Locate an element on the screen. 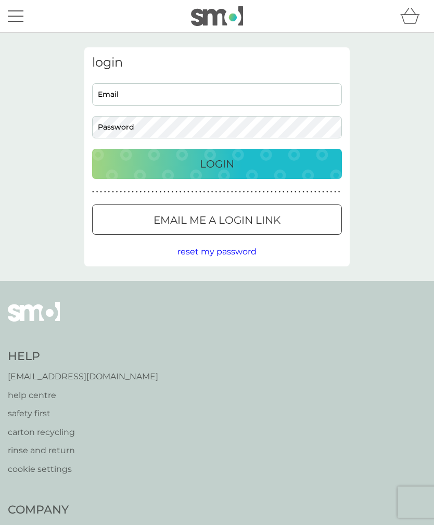 The height and width of the screenshot is (525, 434). p: safety first is located at coordinates (83, 414).